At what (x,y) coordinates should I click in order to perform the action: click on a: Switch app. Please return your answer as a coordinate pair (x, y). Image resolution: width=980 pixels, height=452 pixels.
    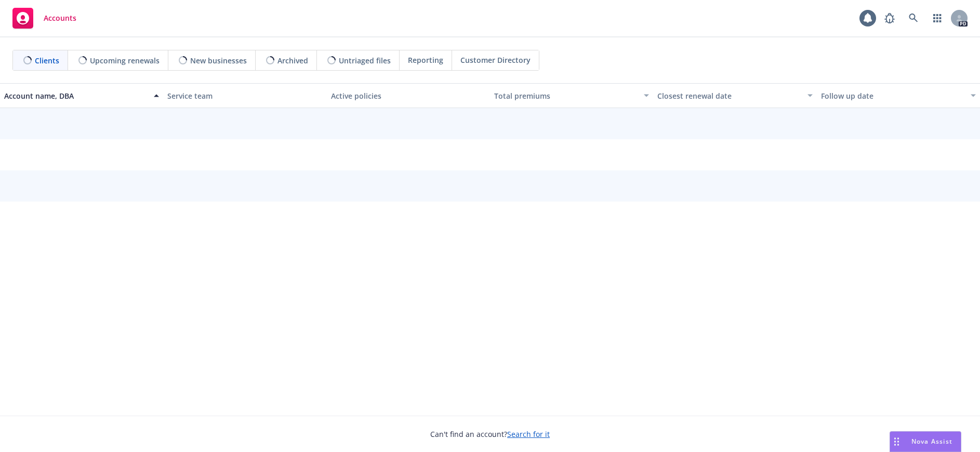
    Looking at the image, I should click on (938, 18).